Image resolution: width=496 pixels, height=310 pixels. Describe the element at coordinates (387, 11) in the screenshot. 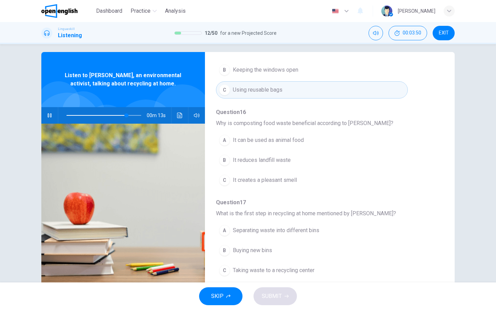

I see `img: Profile picture` at that location.